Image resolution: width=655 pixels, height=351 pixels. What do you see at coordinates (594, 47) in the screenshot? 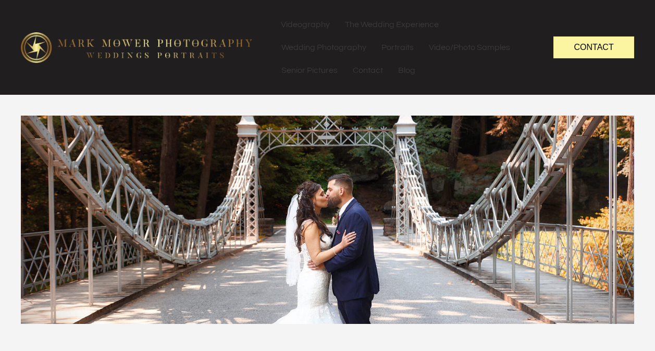
I see `span: Contact` at bounding box center [594, 47].